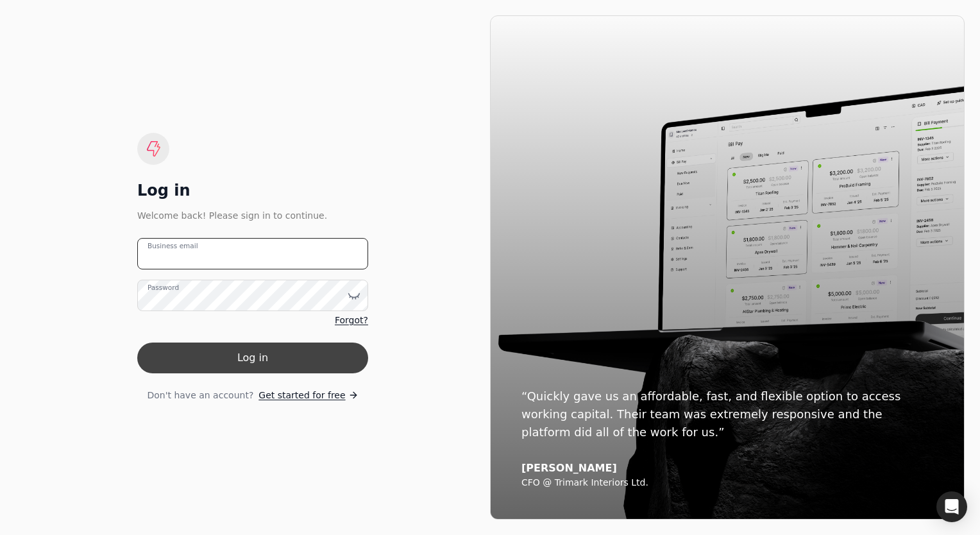 Image resolution: width=980 pixels, height=535 pixels. Describe the element at coordinates (172, 246) in the screenshot. I see `label: Business email` at that location.